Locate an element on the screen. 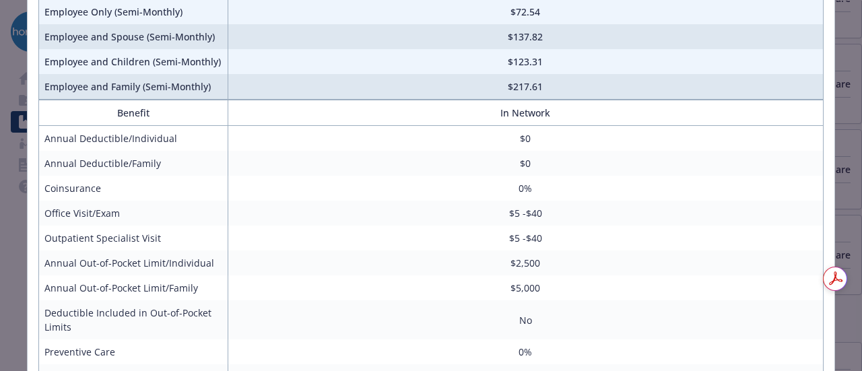 This screenshot has height=371, width=862. td: Annual Out-of-Pocket Limit/Family is located at coordinates (133, 287).